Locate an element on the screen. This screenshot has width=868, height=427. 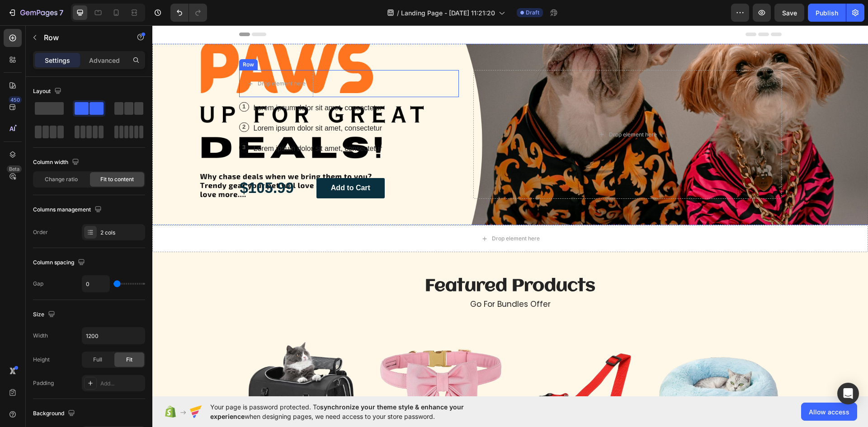
span: Save is located at coordinates (790, 13).